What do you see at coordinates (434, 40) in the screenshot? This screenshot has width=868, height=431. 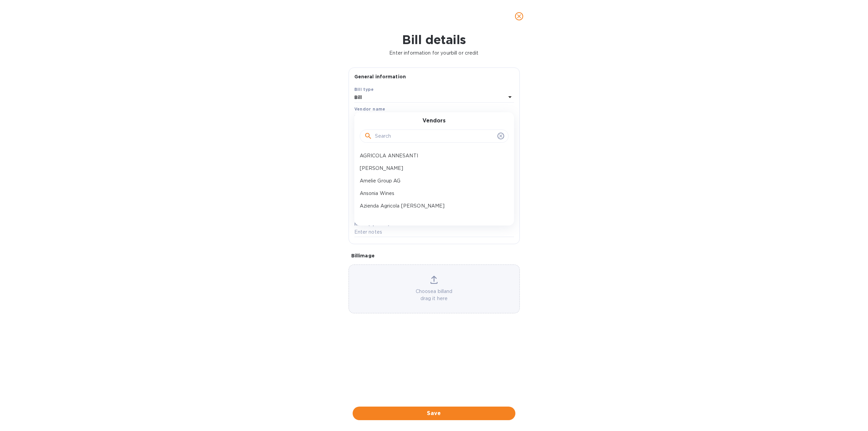 I see `h1: Bill details` at bounding box center [434, 40].